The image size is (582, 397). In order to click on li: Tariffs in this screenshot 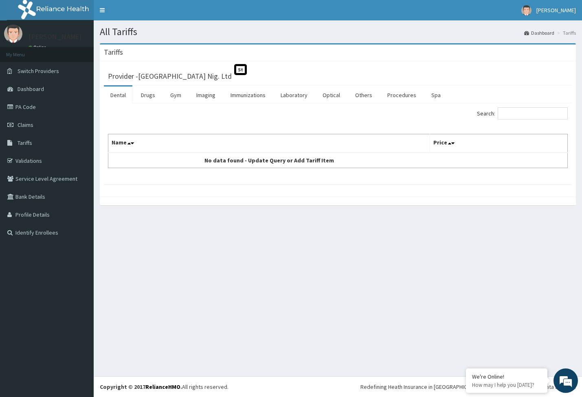, I will do `click(566, 33)`.